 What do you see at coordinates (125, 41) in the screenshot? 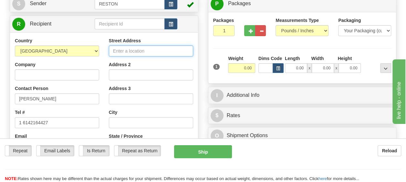
I see `label: Street Address` at bounding box center [125, 41].